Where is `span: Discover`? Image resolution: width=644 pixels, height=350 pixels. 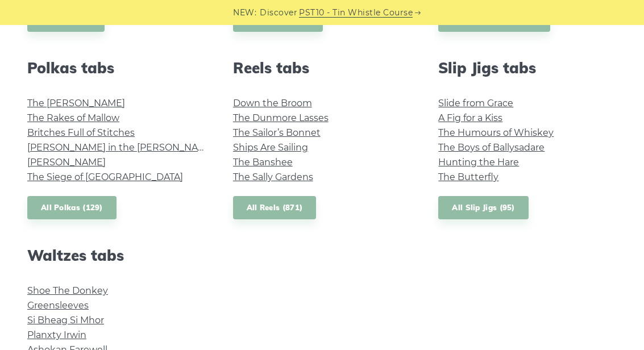 span: Discover is located at coordinates (279, 13).